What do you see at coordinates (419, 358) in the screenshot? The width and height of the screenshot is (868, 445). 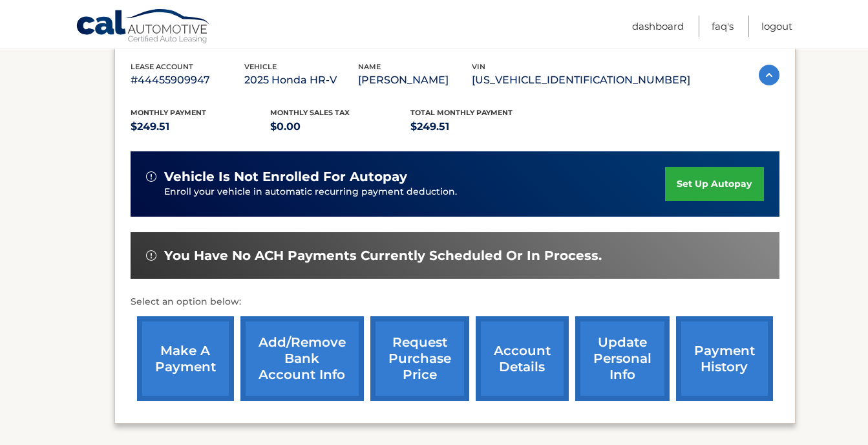 I see `a: request purchase price` at bounding box center [419, 358].